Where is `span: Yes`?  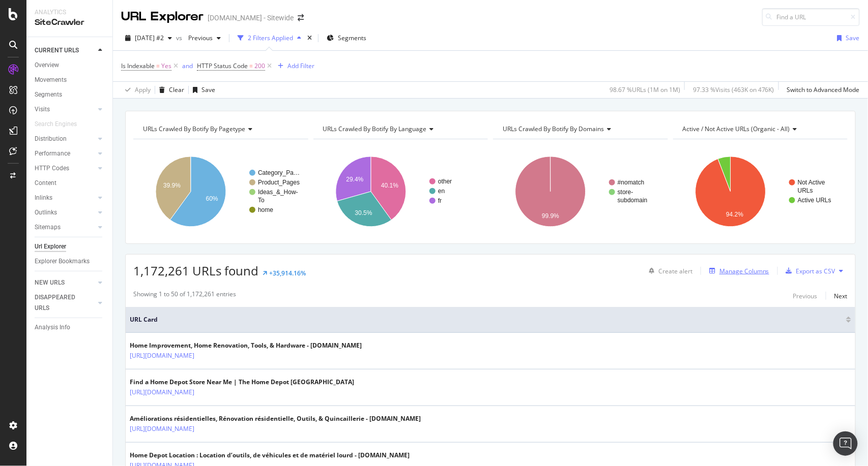
span: Yes is located at coordinates (166, 66).